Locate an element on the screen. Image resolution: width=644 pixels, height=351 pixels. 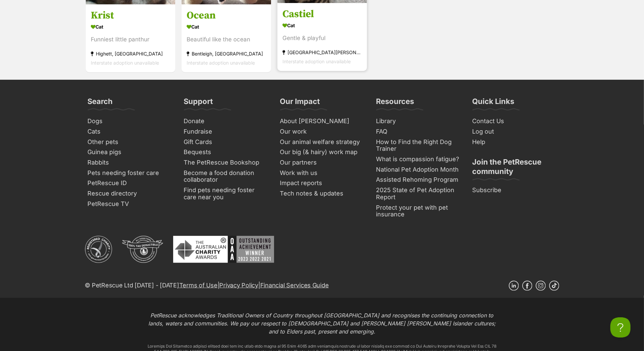
div: Gentle & playful is located at coordinates (322, 38).